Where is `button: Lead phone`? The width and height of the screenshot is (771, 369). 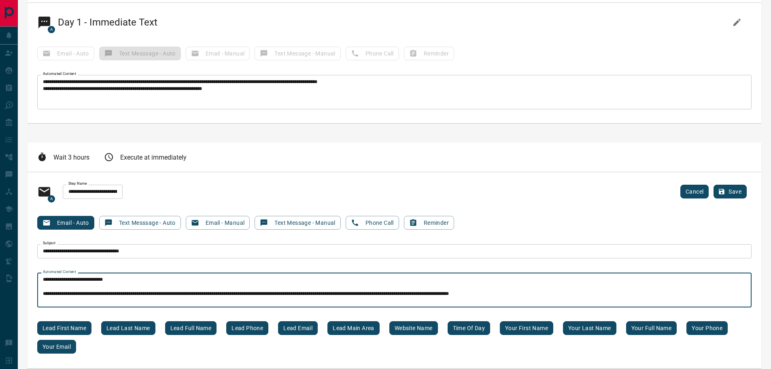
button: Lead phone is located at coordinates (247, 328).